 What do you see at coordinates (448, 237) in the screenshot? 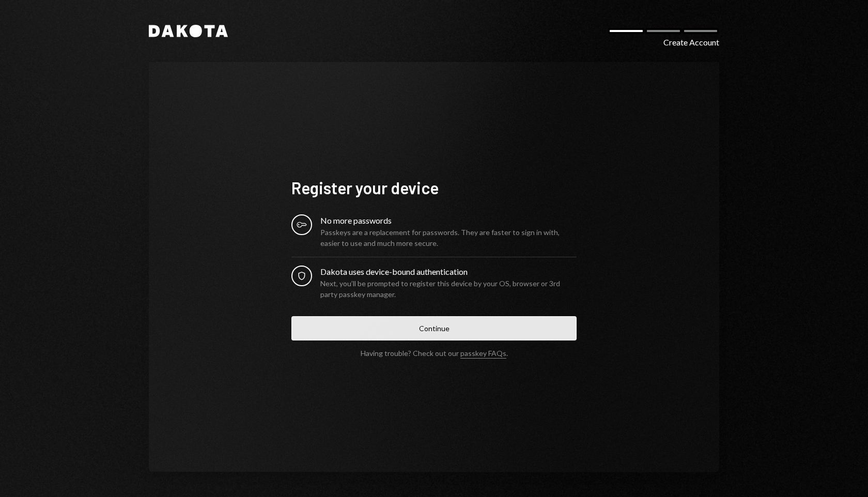
I see `div: Passkeys are a replacement for passwords. They are faster to sign in with, easier to use and much...` at bounding box center [448, 237].